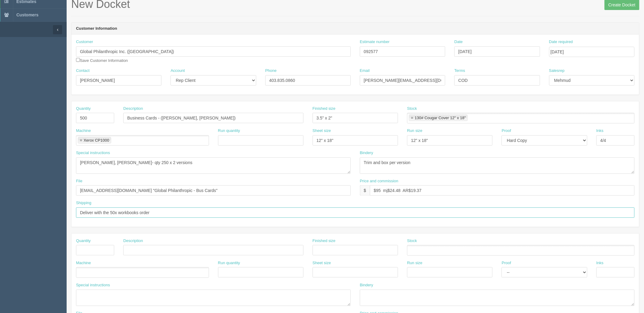  Describe the element at coordinates (79, 181) in the screenshot. I see `label: File` at that location.